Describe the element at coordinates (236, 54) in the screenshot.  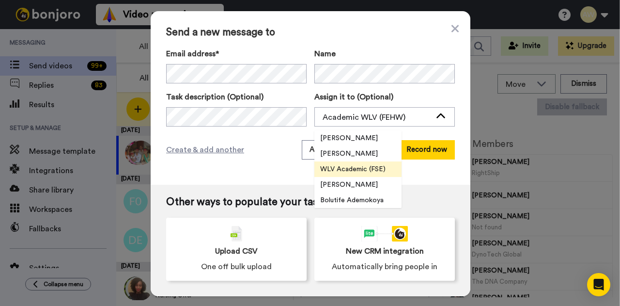
I see `label: Email address*` at that location.